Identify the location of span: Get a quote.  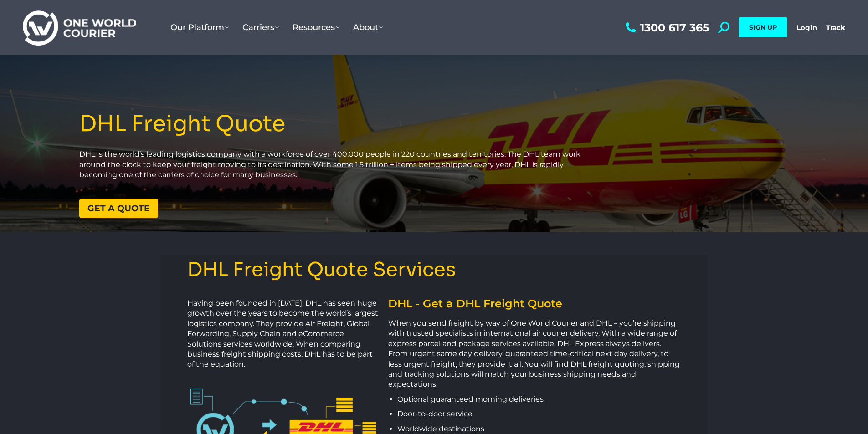
(118, 208).